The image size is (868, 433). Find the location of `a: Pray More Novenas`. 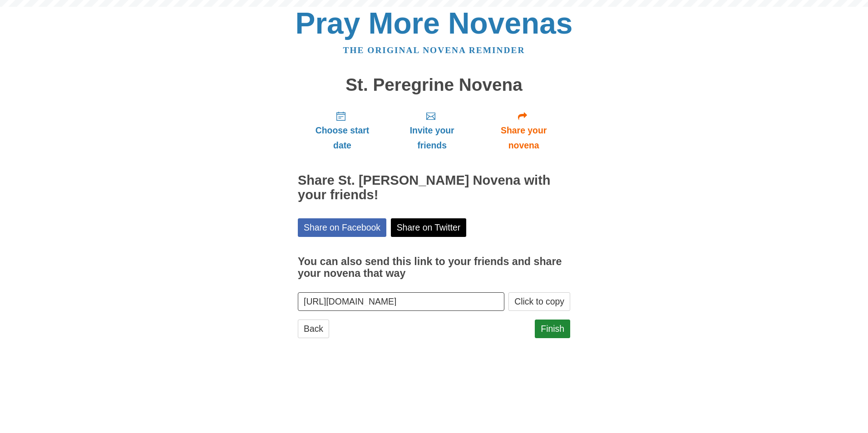

a: Pray More Novenas is located at coordinates (434, 23).